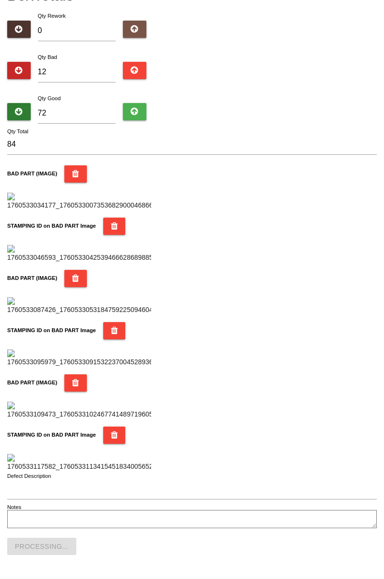  What do you see at coordinates (79, 201) in the screenshot?
I see `img: 1760533034177_1760533007353682900046866541566.jpg` at bounding box center [79, 201].